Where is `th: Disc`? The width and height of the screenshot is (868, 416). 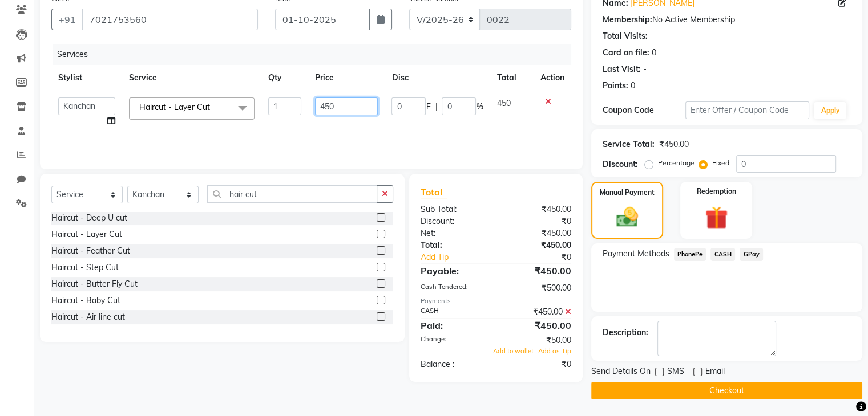
th: Disc is located at coordinates (437, 78).